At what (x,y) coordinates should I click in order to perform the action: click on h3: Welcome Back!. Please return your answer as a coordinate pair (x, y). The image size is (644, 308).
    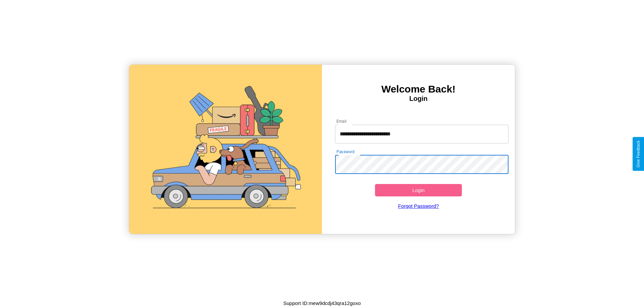
    Looking at the image, I should click on (419, 89).